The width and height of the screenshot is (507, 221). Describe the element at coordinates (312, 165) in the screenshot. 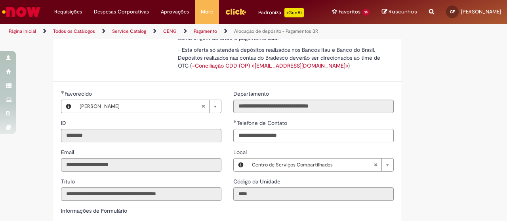

I see `span: Centro de Serviços Compartilhados` at that location.